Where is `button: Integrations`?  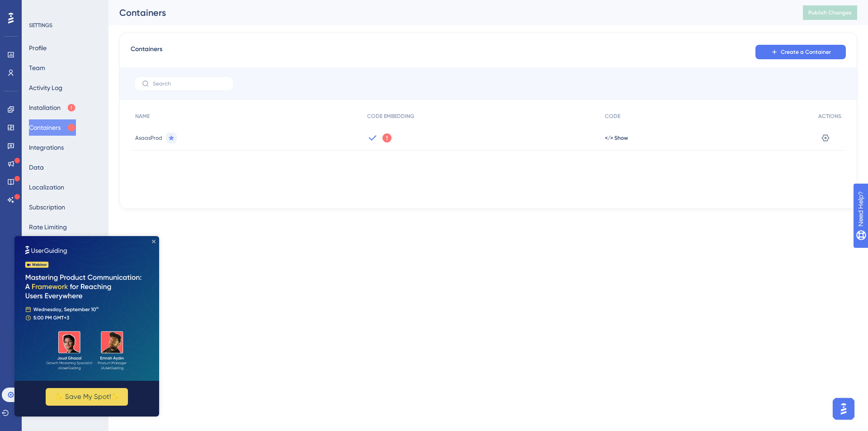
button: Integrations is located at coordinates (46, 147).